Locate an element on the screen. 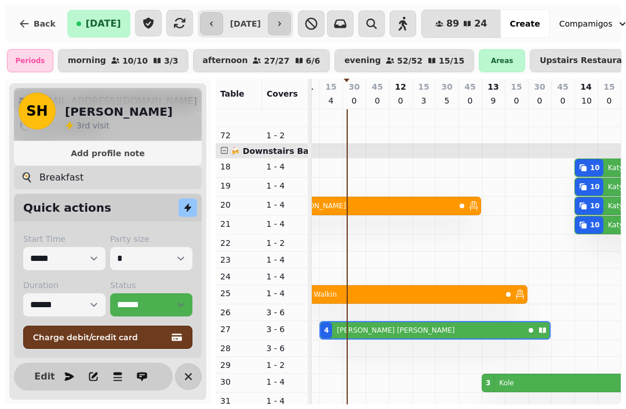 The width and height of the screenshot is (626, 409). p: 13 is located at coordinates (492, 87).